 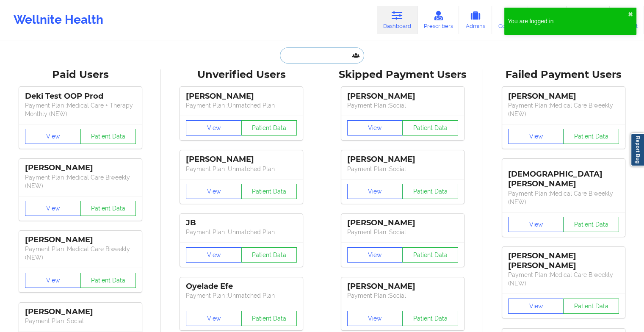 I want to click on div: Paid Users, so click(x=81, y=74).